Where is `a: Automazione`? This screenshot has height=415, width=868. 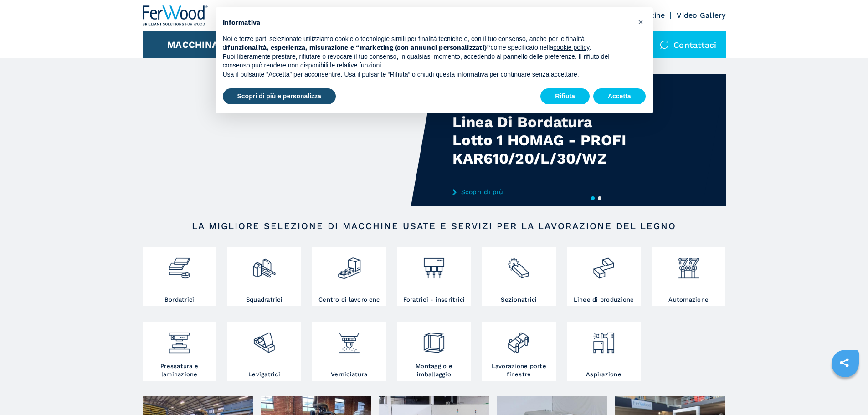
a: Automazione is located at coordinates (689, 277).